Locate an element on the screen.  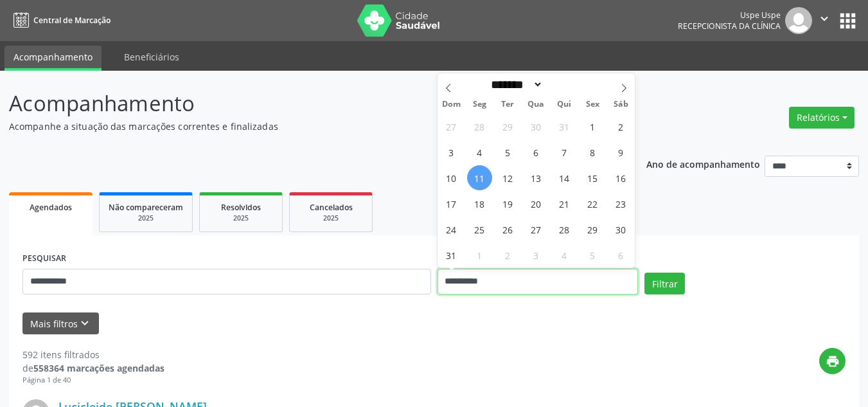
button: Filtrar is located at coordinates (664, 284).